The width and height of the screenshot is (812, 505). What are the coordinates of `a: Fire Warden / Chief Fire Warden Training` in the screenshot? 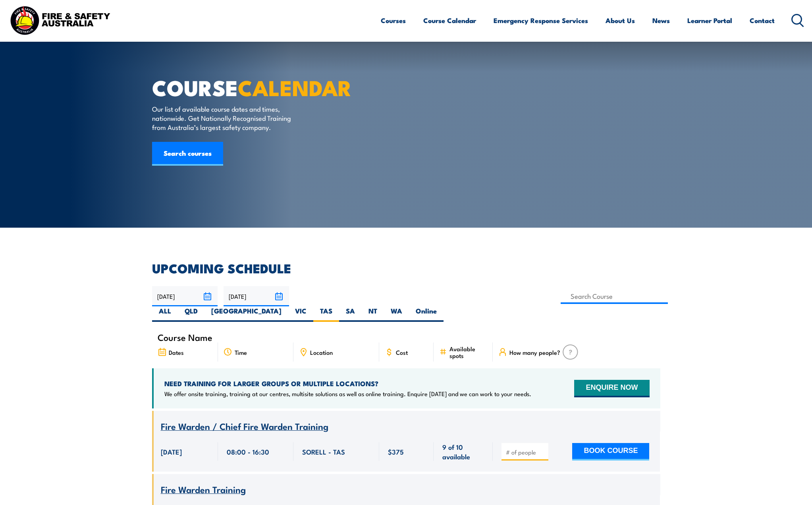 It's located at (244, 426).